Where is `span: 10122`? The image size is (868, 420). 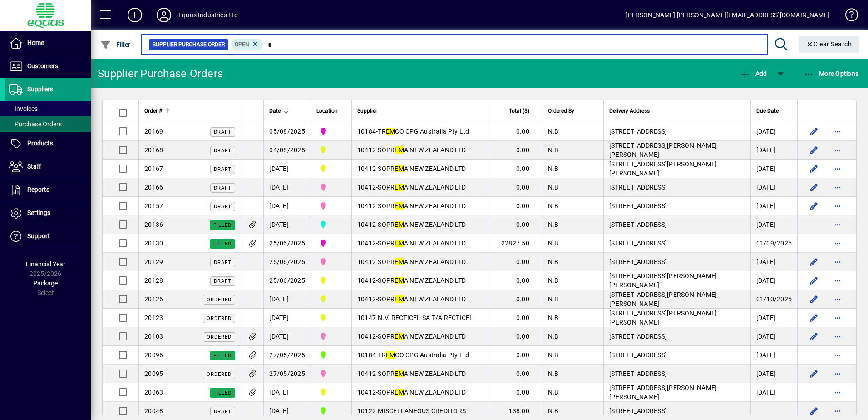 span: 10122 is located at coordinates (367, 411).